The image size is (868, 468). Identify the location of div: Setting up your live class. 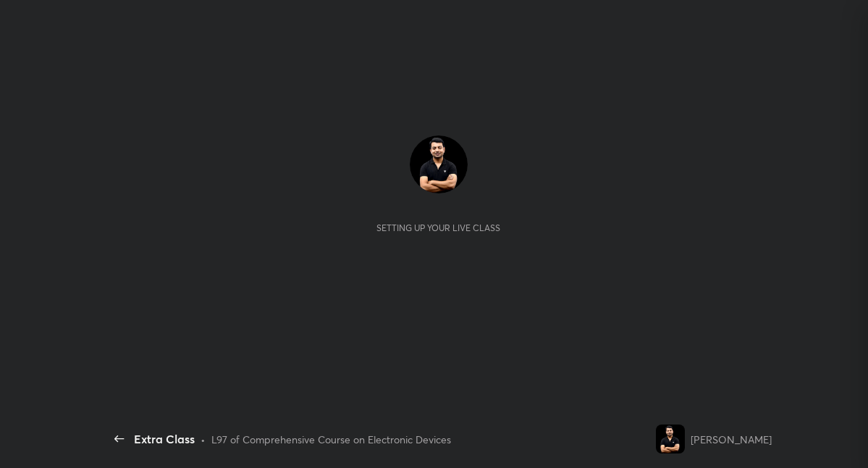
(438, 228).